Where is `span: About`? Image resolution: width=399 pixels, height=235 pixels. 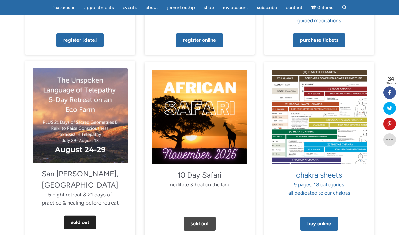
span: About is located at coordinates (152, 8).